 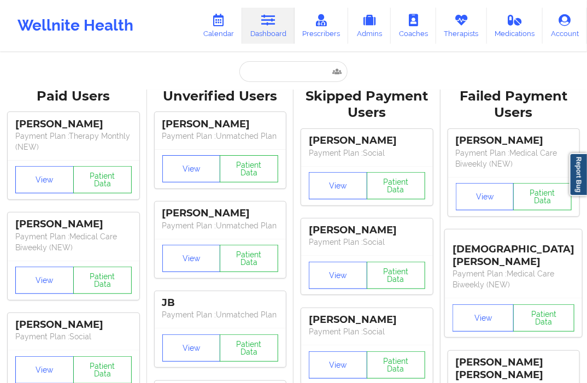 What do you see at coordinates (367, 105) in the screenshot?
I see `div: Skipped Payment Users` at bounding box center [367, 105].